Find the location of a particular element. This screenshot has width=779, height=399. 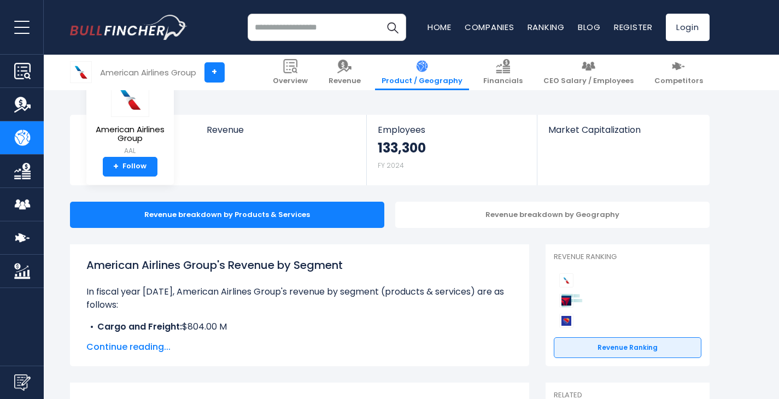

span: Employees is located at coordinates (452, 130).